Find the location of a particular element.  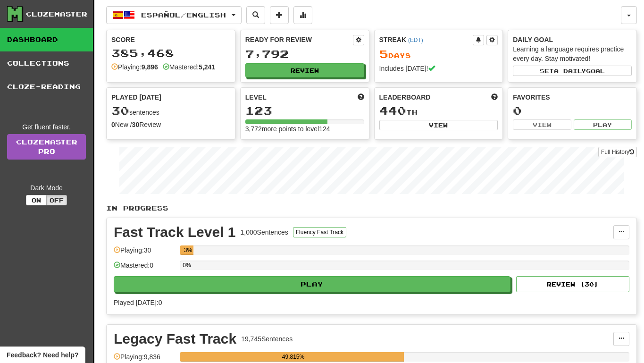

p: In Progress is located at coordinates (371, 208).